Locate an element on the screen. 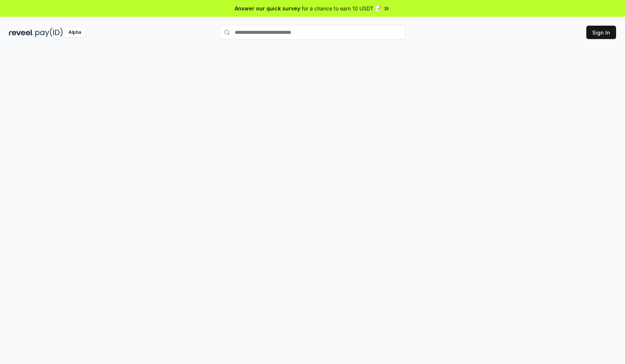 The image size is (625, 364). img: pay_id is located at coordinates (49, 32).